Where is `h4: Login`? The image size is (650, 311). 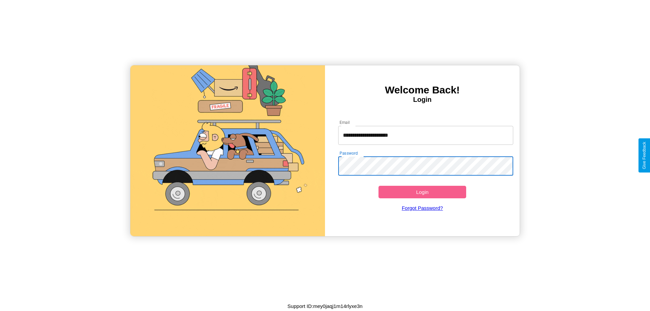 h4: Login is located at coordinates (422, 100).